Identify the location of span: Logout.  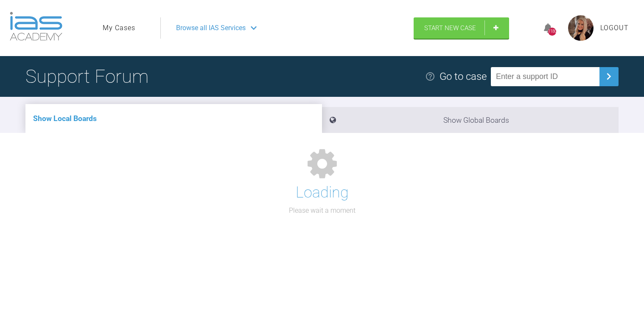
(615, 28).